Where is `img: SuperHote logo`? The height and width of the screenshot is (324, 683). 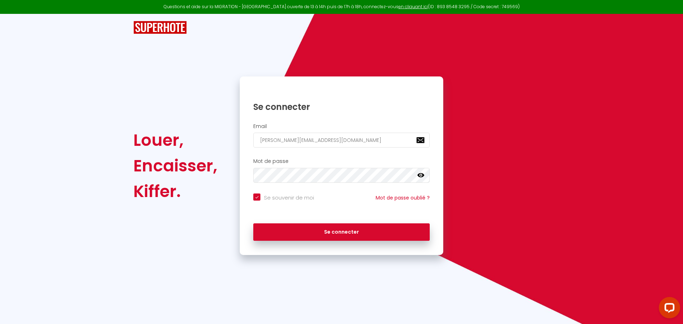
img: SuperHote logo is located at coordinates (160, 27).